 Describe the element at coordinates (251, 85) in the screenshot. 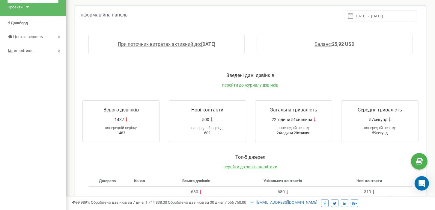

I see `a: перейти до журналу дзвінків` at that location.